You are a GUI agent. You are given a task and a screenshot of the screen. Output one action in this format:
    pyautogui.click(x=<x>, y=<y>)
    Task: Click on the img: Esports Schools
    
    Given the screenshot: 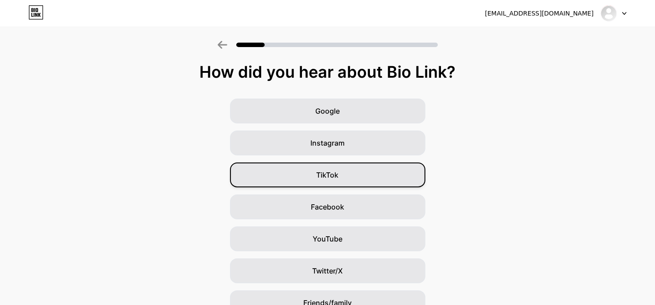 What is the action you would take?
    pyautogui.click(x=609, y=13)
    